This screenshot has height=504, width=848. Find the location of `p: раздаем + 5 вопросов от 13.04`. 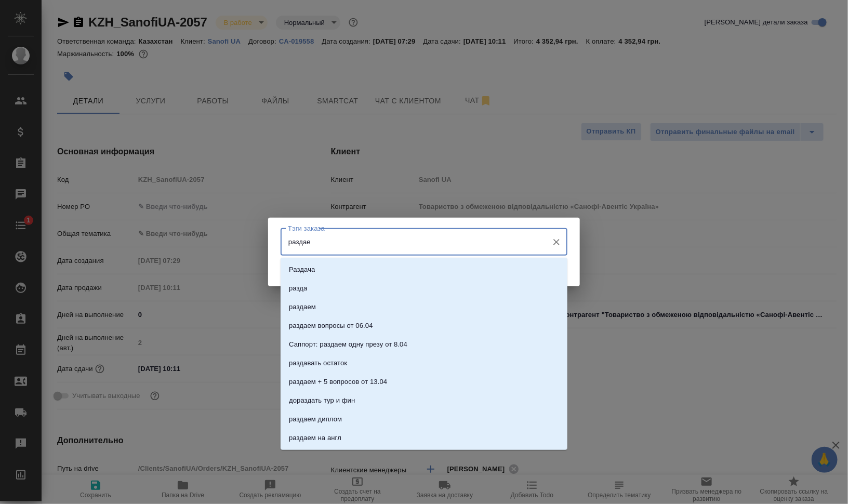

p: раздаем + 5 вопросов от 13.04 is located at coordinates (337, 381).